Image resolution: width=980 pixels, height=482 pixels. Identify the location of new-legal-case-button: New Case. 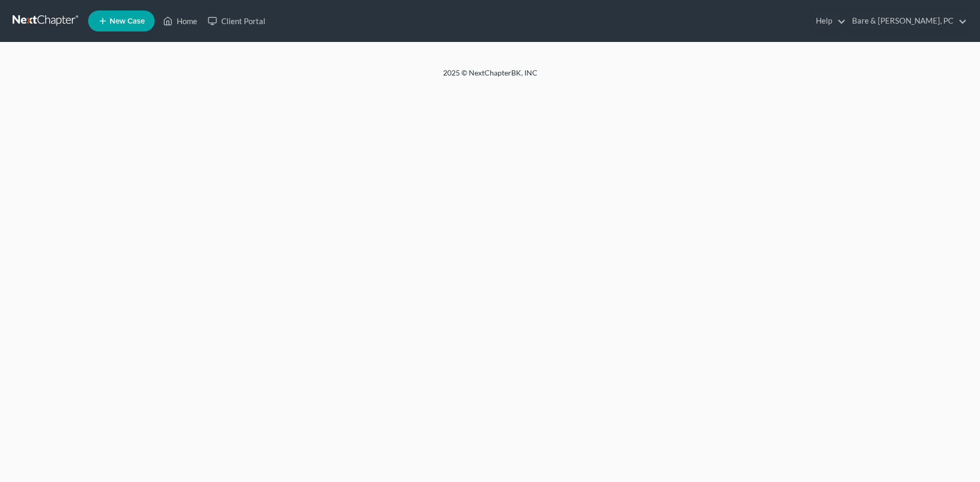
(121, 21).